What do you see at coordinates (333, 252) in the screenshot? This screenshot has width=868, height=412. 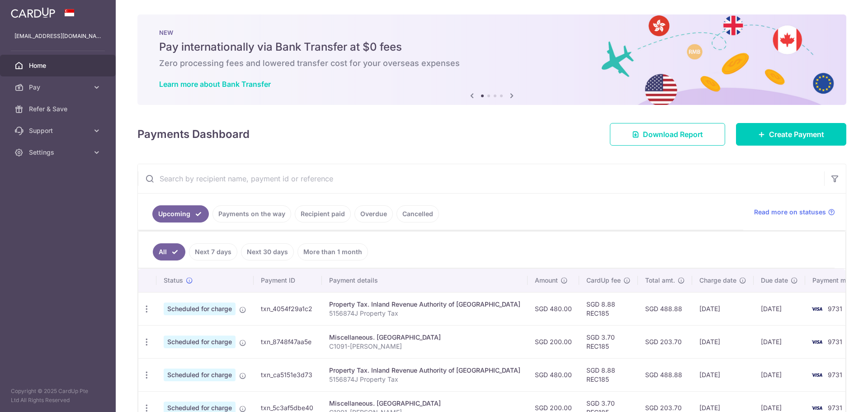 I see `a: More than 1 month` at bounding box center [333, 252].